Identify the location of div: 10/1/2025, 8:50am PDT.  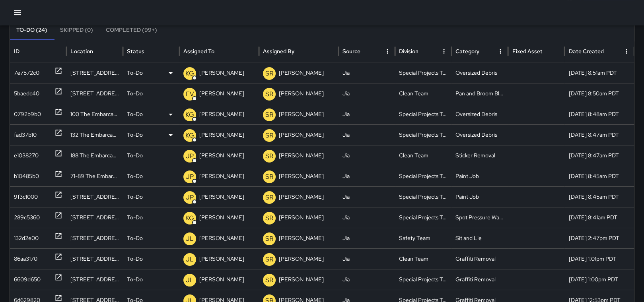
(599, 93).